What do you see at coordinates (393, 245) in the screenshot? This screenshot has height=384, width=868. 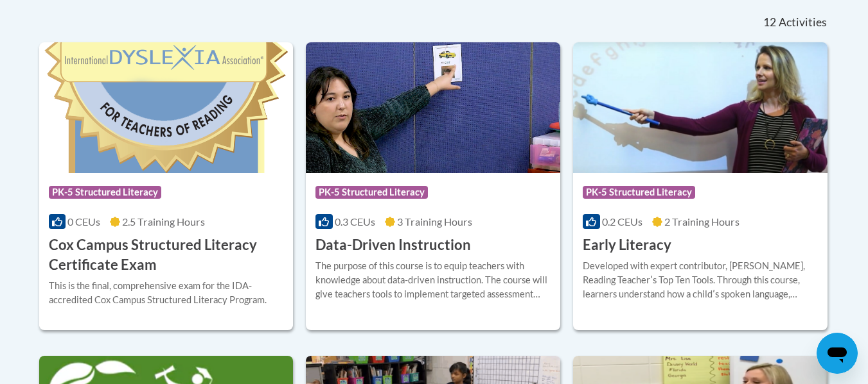 I see `h3: Data-Driven Instruction` at bounding box center [393, 245].